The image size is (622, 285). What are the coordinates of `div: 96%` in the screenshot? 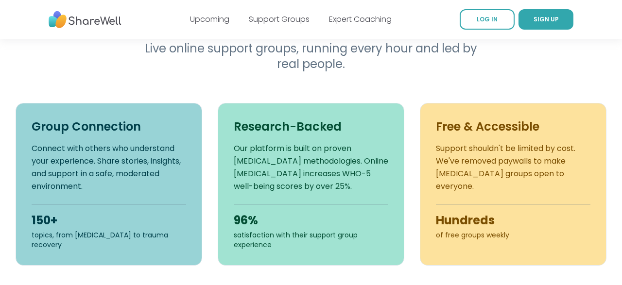 It's located at (311, 221).